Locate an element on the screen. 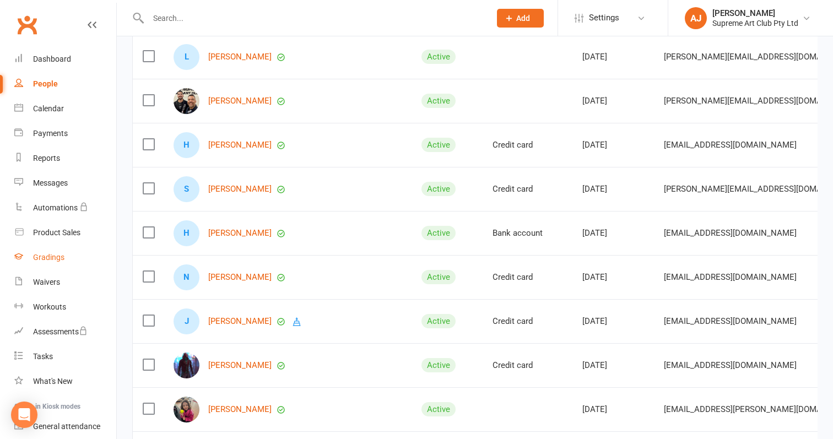 Image resolution: width=833 pixels, height=439 pixels. div: Reports is located at coordinates (46, 158).